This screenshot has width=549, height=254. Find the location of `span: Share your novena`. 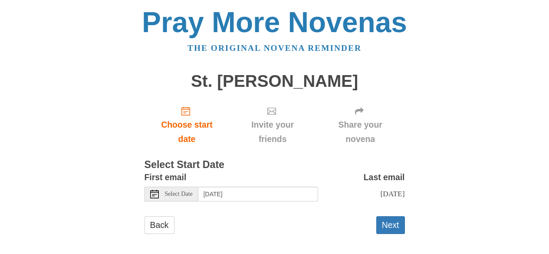

span: Share your novena is located at coordinates (360, 132).